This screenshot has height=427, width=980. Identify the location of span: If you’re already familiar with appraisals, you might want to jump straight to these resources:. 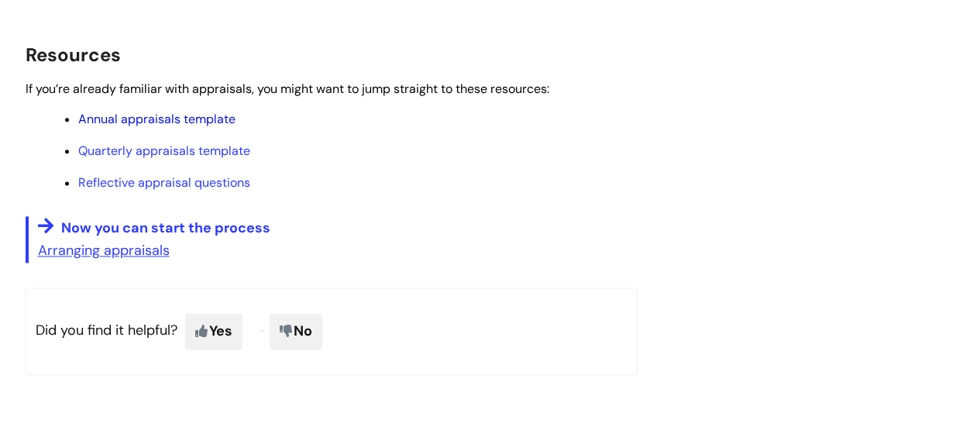
(287, 89).